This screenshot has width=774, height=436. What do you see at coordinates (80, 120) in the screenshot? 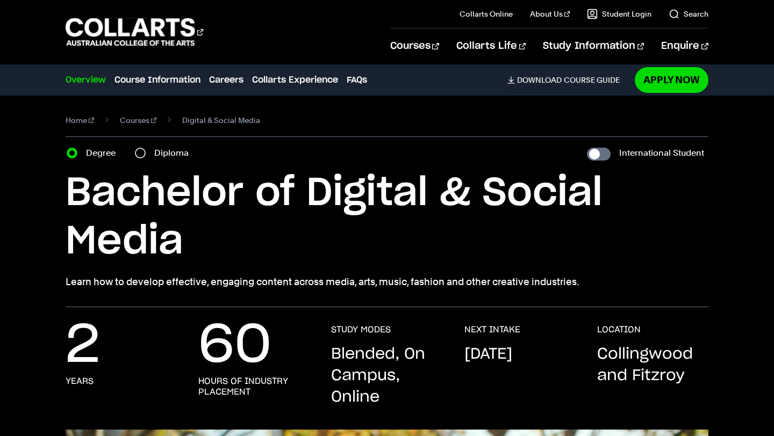
I see `a: Home` at bounding box center [80, 120].